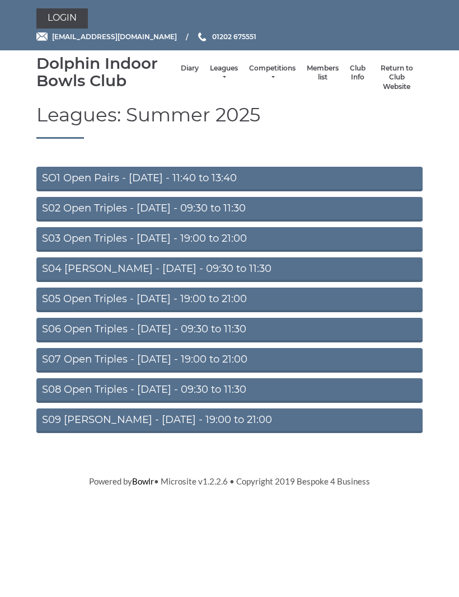 Image resolution: width=459 pixels, height=597 pixels. Describe the element at coordinates (322, 73) in the screenshot. I see `a: Members list` at that location.